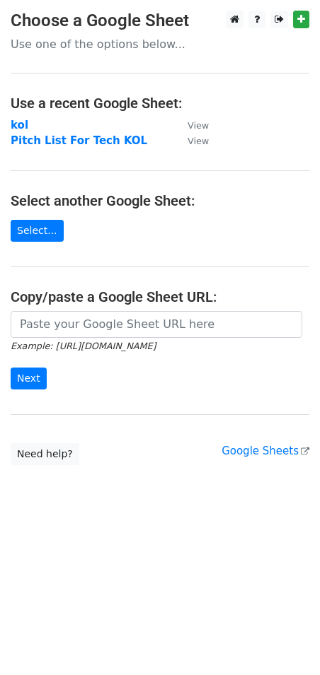  I want to click on a: Pitch List For Tech KOL, so click(78, 141).